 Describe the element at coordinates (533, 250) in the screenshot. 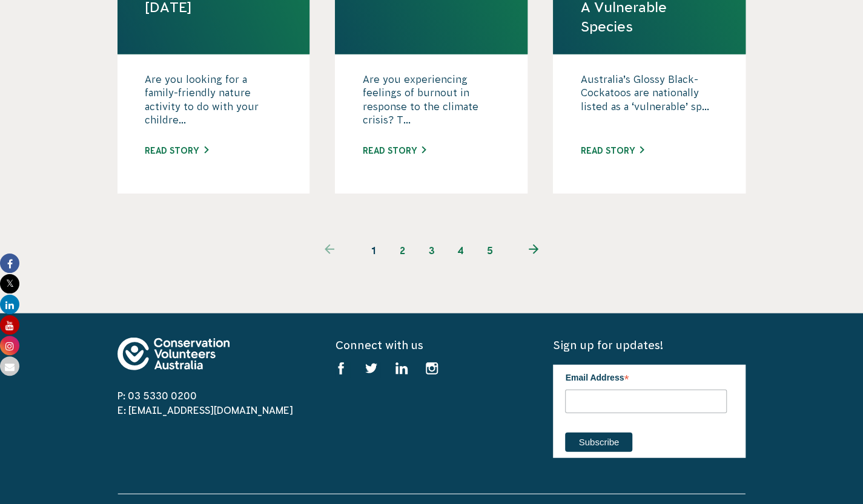

I see `a: Next page` at that location.